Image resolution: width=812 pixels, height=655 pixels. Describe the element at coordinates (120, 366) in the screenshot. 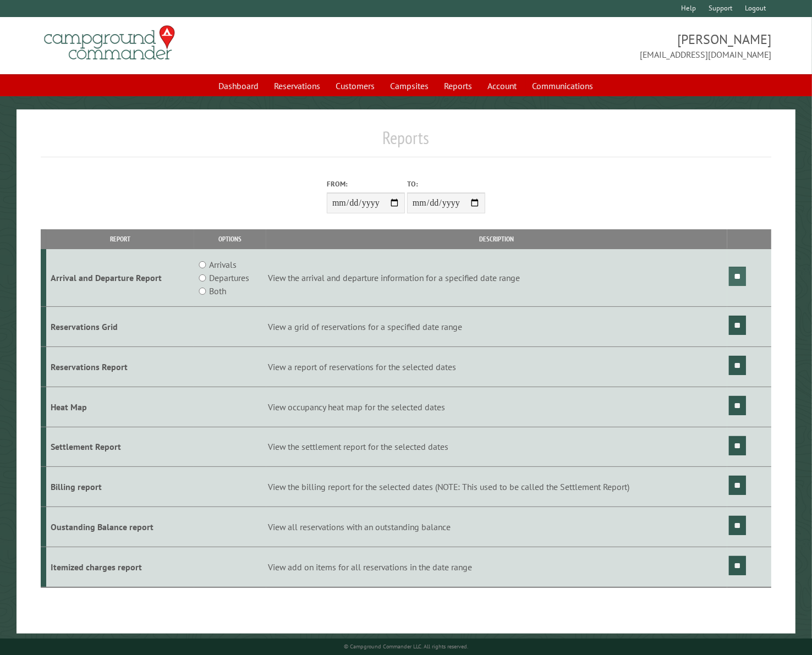

I see `td: Reservations Report` at that location.